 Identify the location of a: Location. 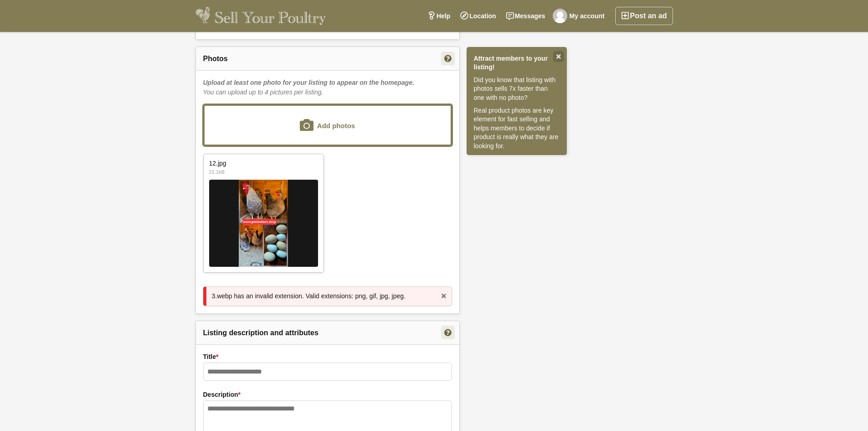
(478, 16).